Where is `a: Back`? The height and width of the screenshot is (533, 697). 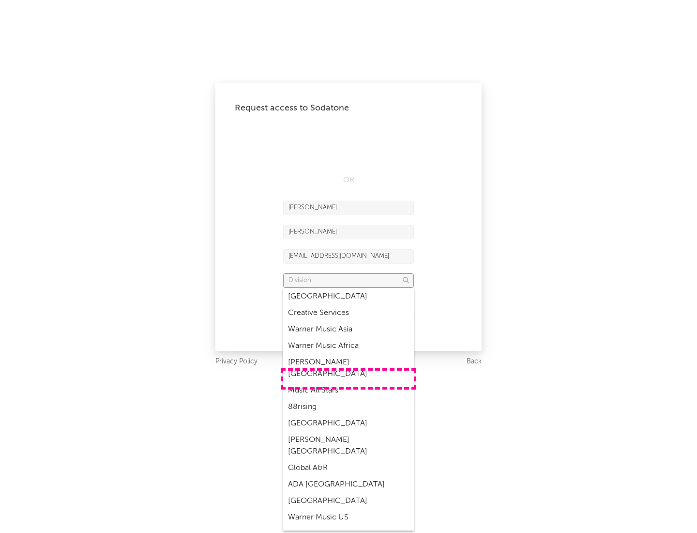
a: Back is located at coordinates (474, 361).